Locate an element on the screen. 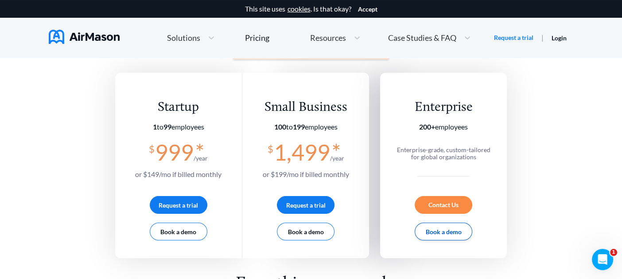  a: cookies is located at coordinates (299, 9).